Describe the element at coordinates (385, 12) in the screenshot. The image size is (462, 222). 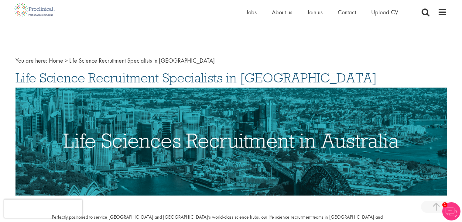
I see `span: Upload CV` at that location.